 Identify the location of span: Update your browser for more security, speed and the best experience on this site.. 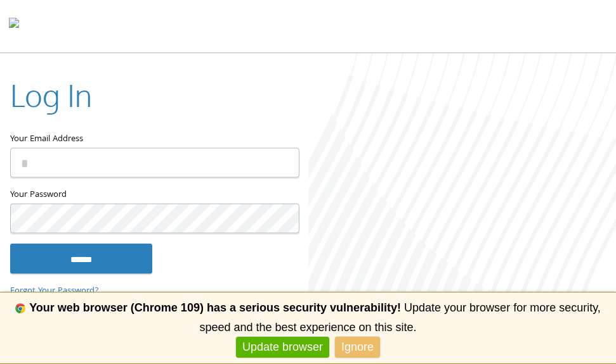
(399, 318).